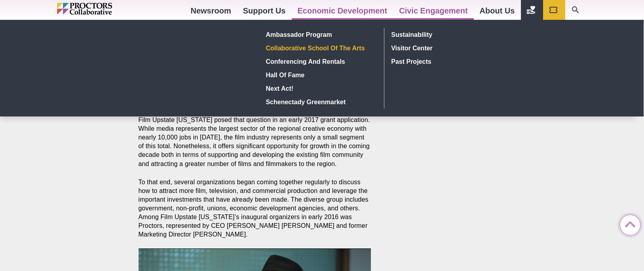  Describe the element at coordinates (255, 208) in the screenshot. I see `p: To that end, several organizations began coming together regularly to discuss how to attract more...` at that location.